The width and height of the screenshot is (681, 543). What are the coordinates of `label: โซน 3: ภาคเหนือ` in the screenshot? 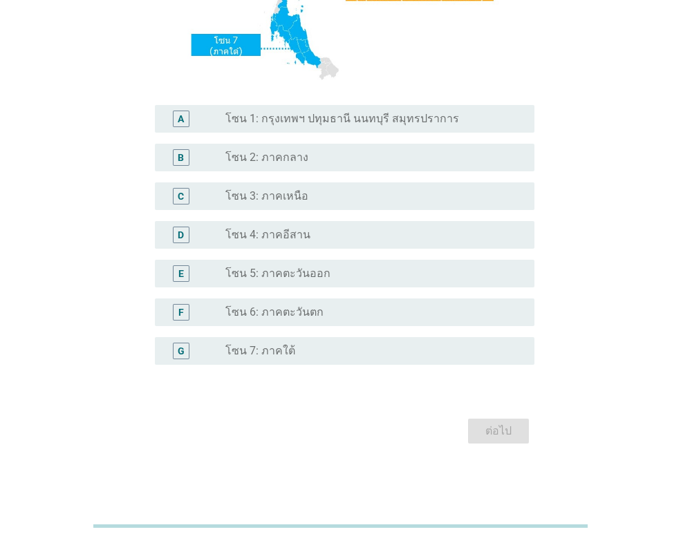 It's located at (267, 196).